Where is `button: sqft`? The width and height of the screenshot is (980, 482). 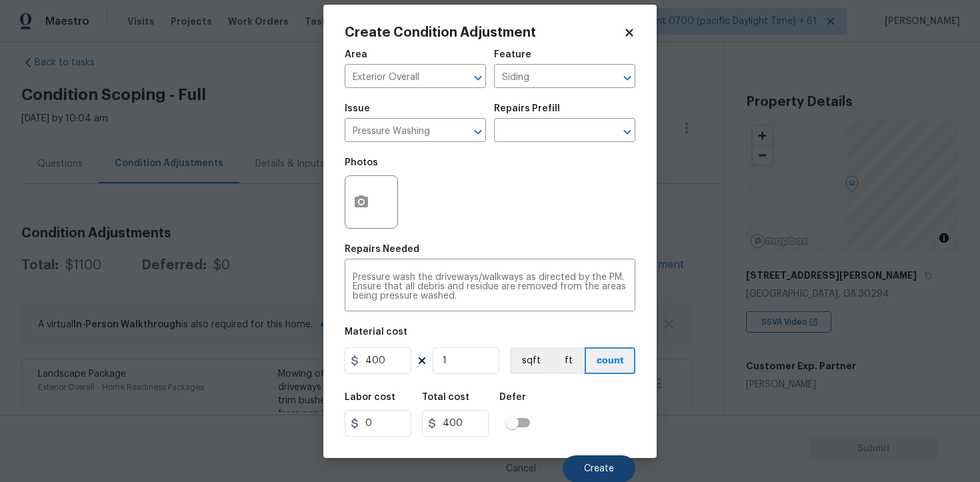 button: sqft is located at coordinates (531, 360).